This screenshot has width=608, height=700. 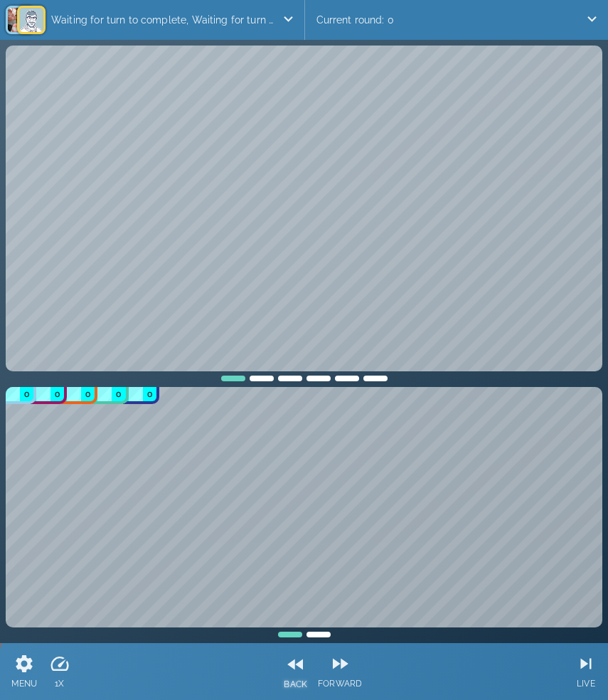 What do you see at coordinates (59, 683) in the screenshot?
I see `p: 1X` at bounding box center [59, 683].